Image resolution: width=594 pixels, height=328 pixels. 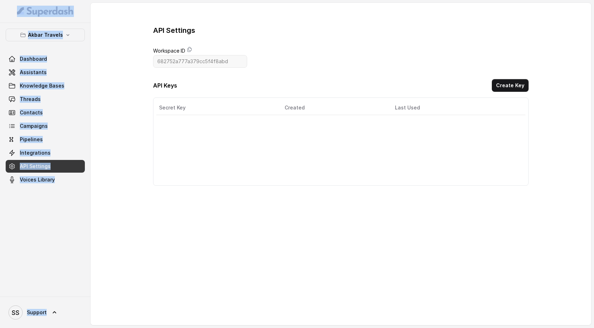 What do you see at coordinates (510, 86) in the screenshot?
I see `button: Create Key` at bounding box center [510, 86].